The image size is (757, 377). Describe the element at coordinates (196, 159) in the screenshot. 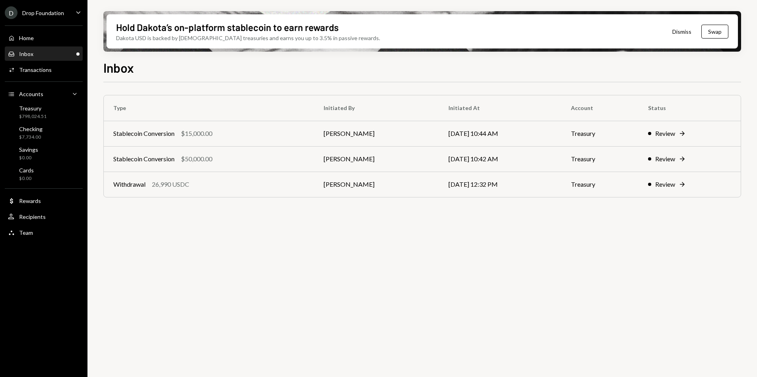

I see `div: $50,000.00` at that location.